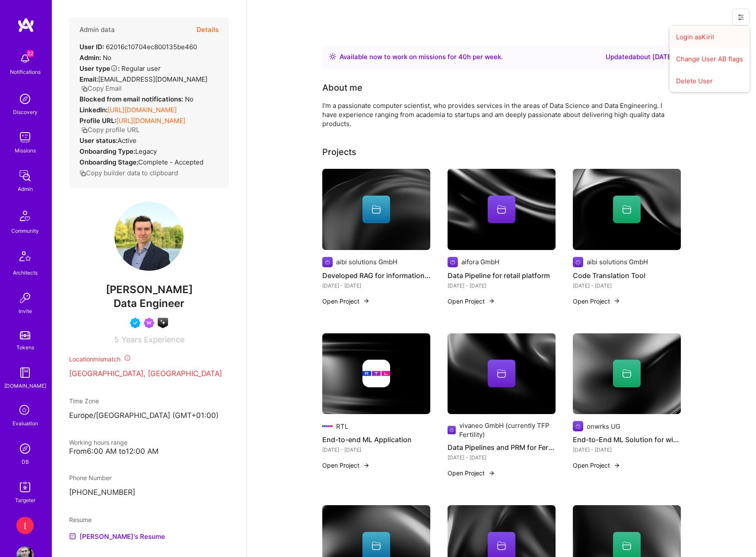  What do you see at coordinates (84, 401) in the screenshot?
I see `span: Time Zone` at bounding box center [84, 401].